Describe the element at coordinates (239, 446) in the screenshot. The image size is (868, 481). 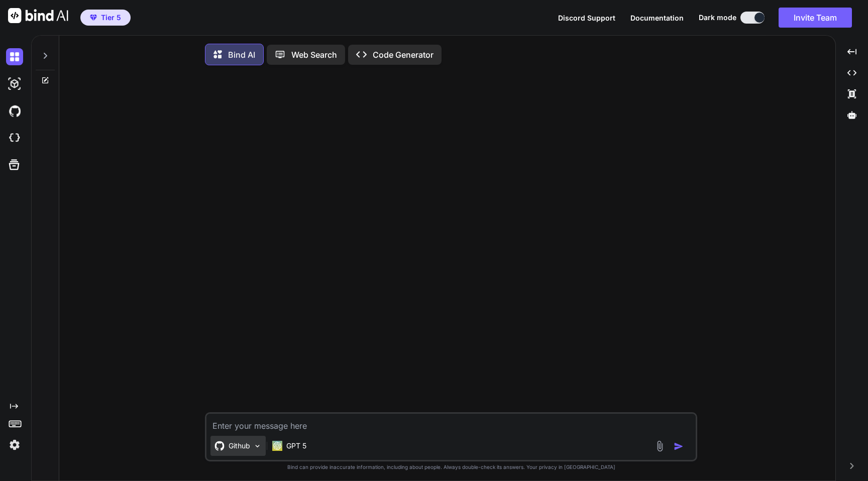
I see `p: Github` at that location.